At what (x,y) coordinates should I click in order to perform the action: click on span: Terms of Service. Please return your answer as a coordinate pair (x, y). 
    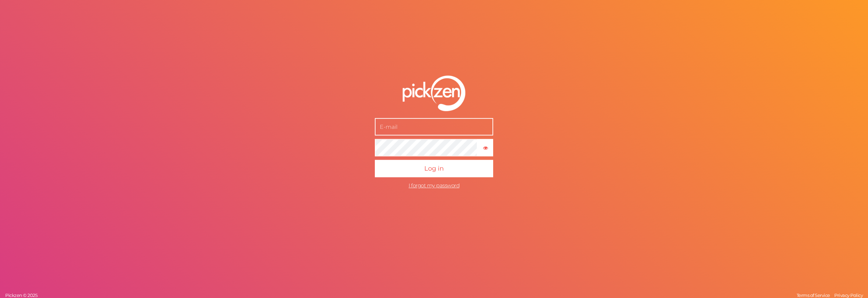
    Looking at the image, I should click on (813, 295).